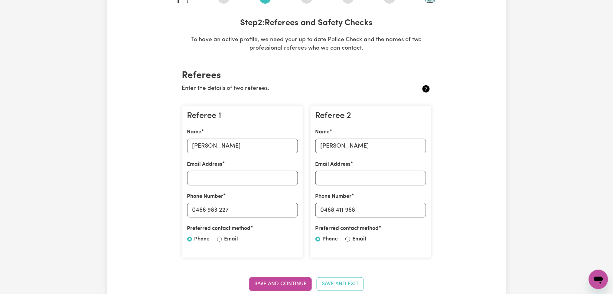  What do you see at coordinates (307, 23) in the screenshot?
I see `h3: Step 2 : Referees and Safety Checks` at bounding box center [307, 23].